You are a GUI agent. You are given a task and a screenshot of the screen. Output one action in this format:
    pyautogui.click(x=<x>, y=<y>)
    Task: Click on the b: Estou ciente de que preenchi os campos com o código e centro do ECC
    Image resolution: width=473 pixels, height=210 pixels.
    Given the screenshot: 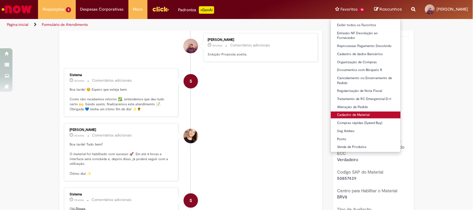 What is the action you would take?
    pyautogui.click(x=371, y=147)
    